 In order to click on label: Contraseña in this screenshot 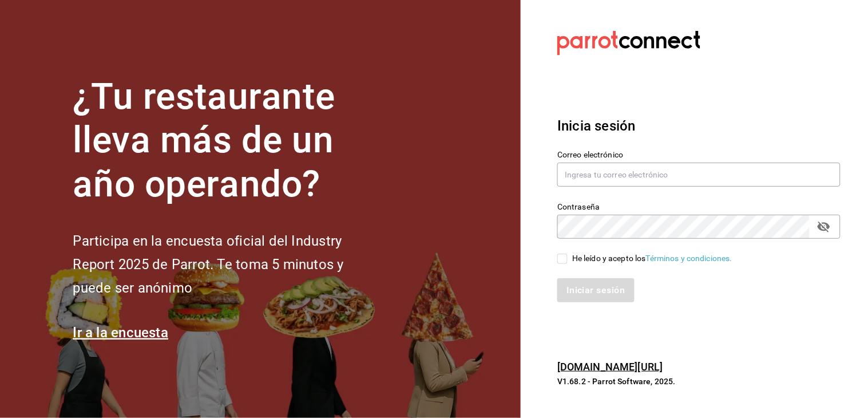, I will do `click(699, 207)`.